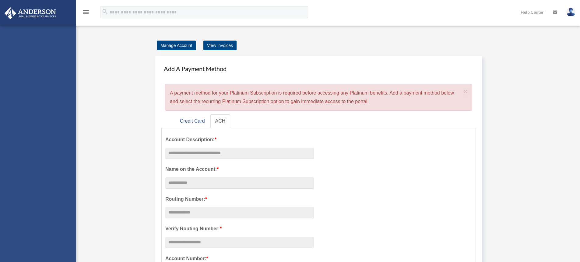 This screenshot has width=580, height=262. What do you see at coordinates (240, 228) in the screenshot?
I see `label: Verify Routing Number:` at bounding box center [240, 228].